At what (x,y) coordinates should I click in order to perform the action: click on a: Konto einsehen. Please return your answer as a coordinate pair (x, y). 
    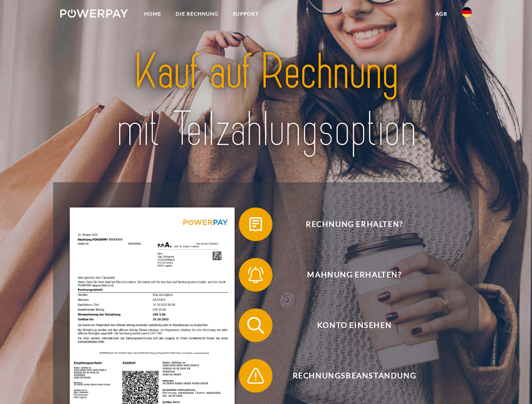
    Looking at the image, I should click on (348, 326).